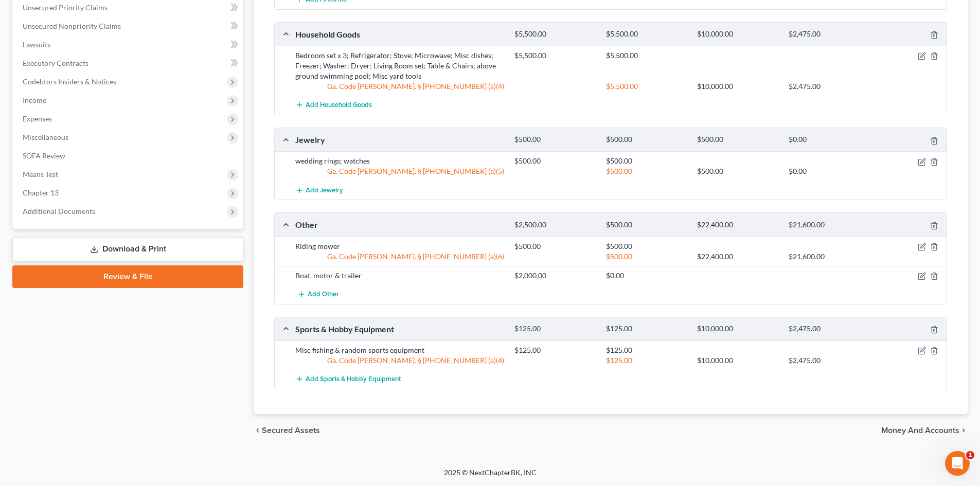 The width and height of the screenshot is (980, 486). What do you see at coordinates (400, 275) in the screenshot?
I see `div: Boat, motor & trailer` at bounding box center [400, 275].